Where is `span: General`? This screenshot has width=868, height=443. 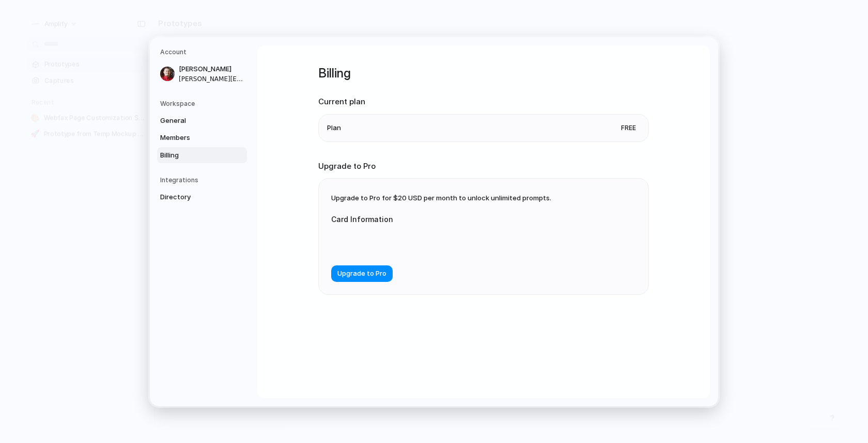
span: General is located at coordinates (193, 120).